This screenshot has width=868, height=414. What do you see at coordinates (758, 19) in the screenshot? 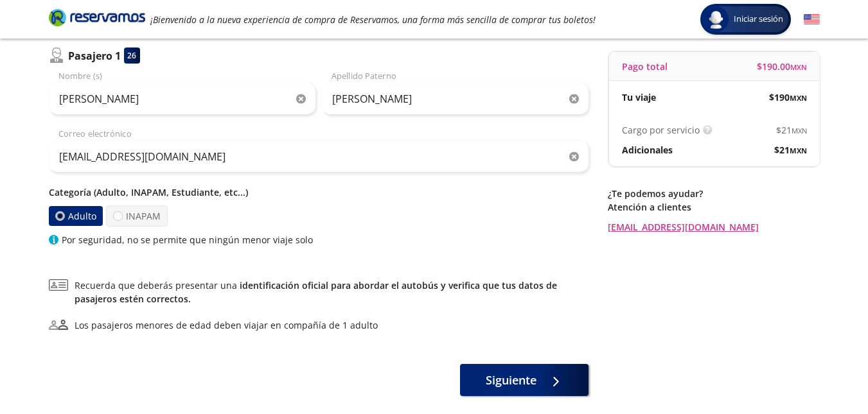
I see `span: Iniciar sesión` at bounding box center [758, 19].